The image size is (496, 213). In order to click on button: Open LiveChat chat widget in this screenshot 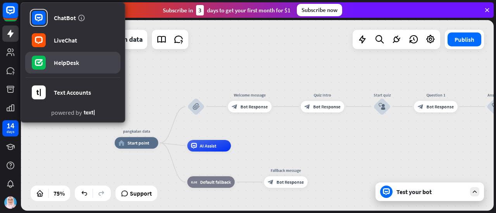, I will do `click(18, 15)`.